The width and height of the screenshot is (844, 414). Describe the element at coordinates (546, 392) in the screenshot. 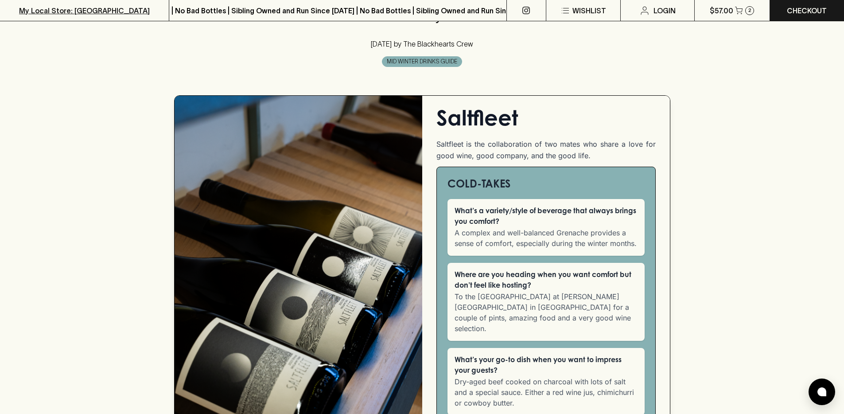

I see `p: Dry-aged beef cooked on charcoal with lots of salt and a special sauce. Either a red wine jus, ch...` at that location.